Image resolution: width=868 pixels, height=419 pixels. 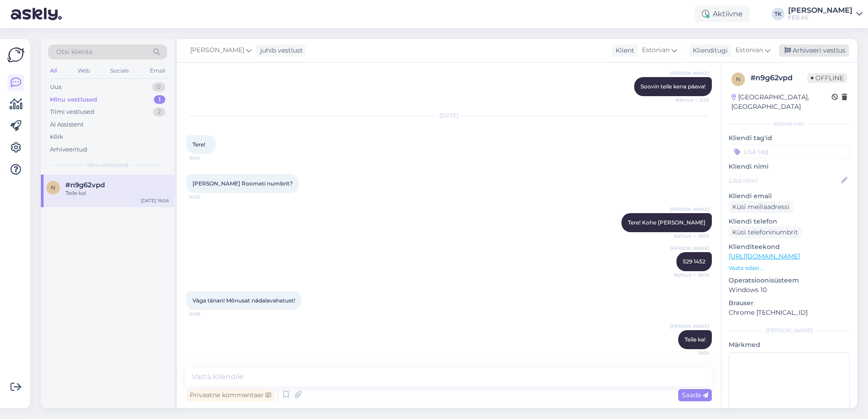 I want to click on div: TK, so click(x=778, y=14).